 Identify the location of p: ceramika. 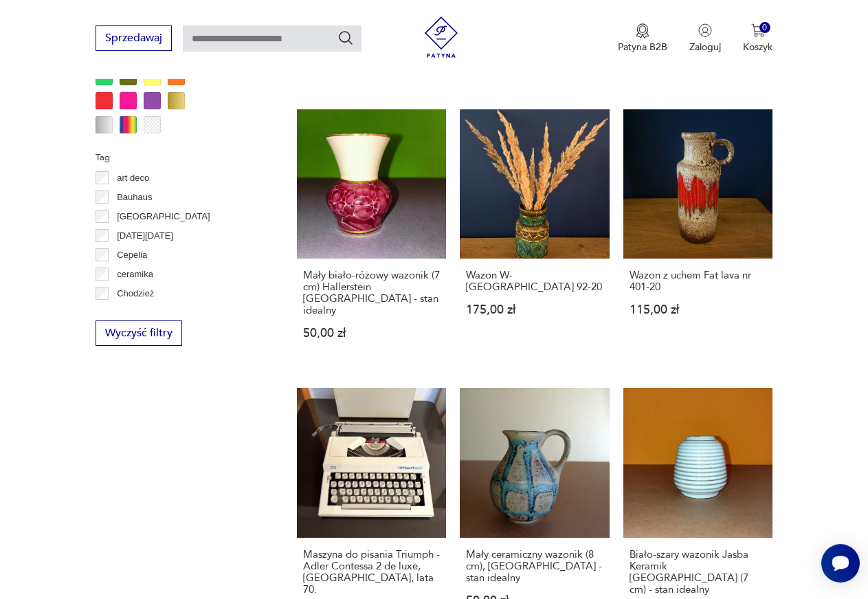
(135, 274).